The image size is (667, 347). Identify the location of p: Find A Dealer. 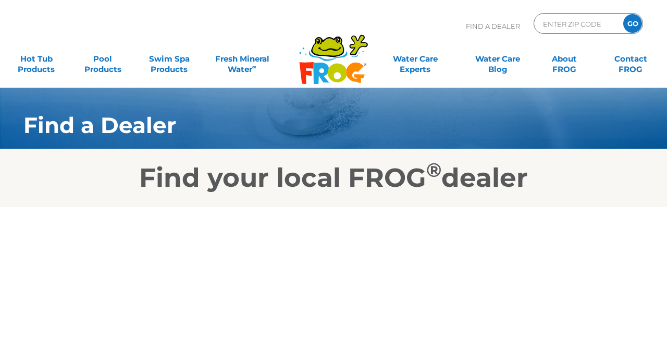
(493, 26).